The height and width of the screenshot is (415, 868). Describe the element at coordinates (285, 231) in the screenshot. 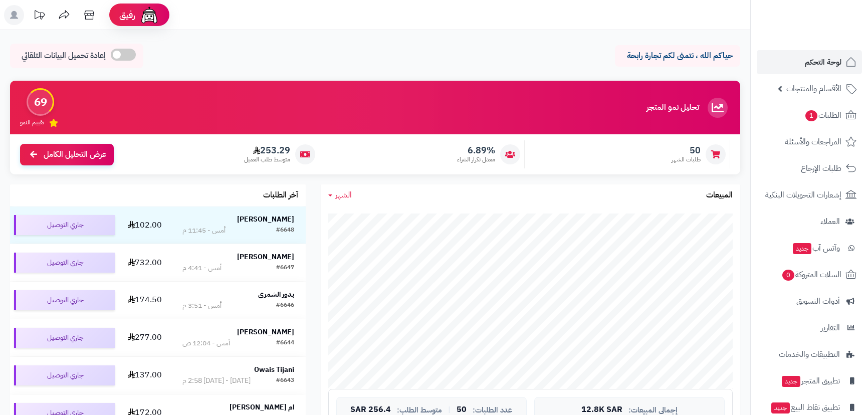

I see `div: #6648` at that location.